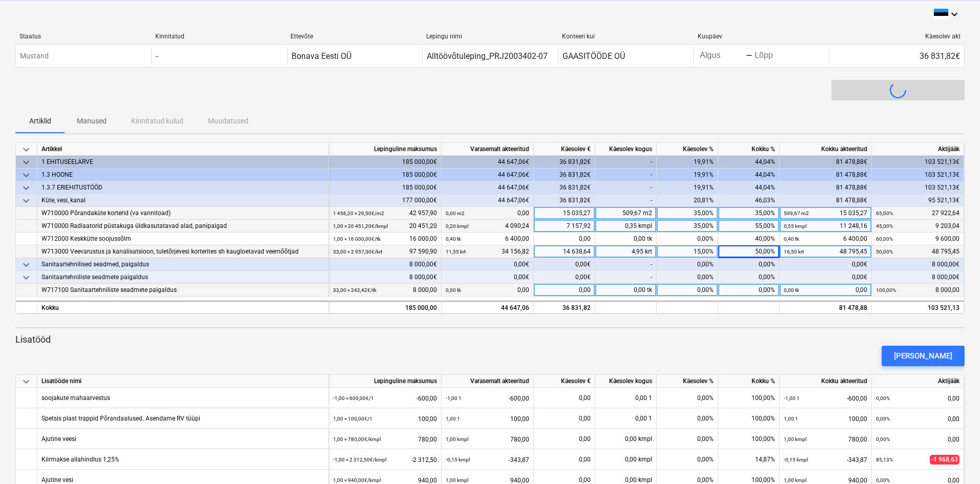  I want to click on div: 8 000,00, so click(385, 290).